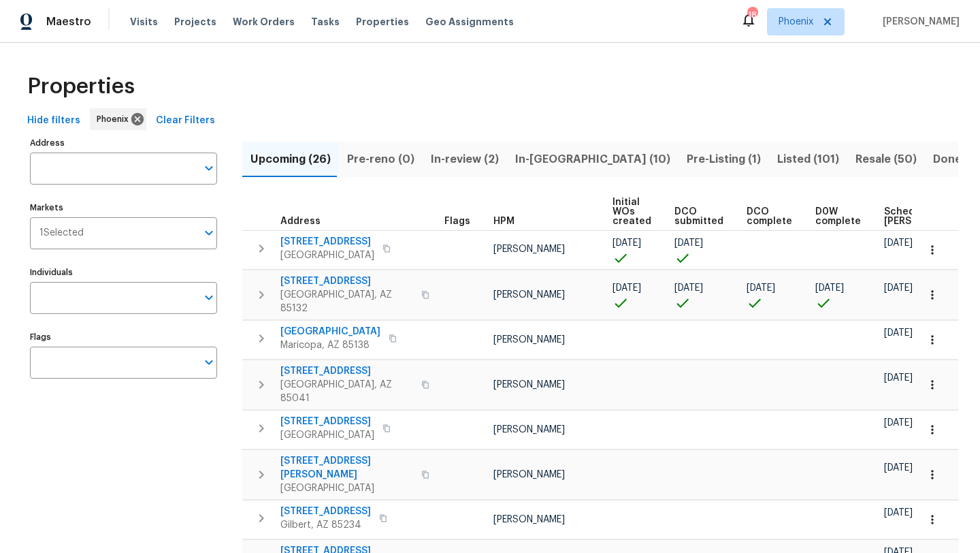  What do you see at coordinates (330, 345) in the screenshot?
I see `span: Maricopa, AZ 85138` at bounding box center [330, 345].